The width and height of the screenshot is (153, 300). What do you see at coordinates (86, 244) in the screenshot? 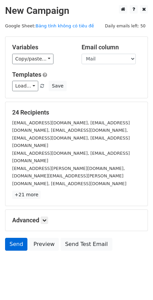
I see `a: Send Test Email` at bounding box center [86, 244].